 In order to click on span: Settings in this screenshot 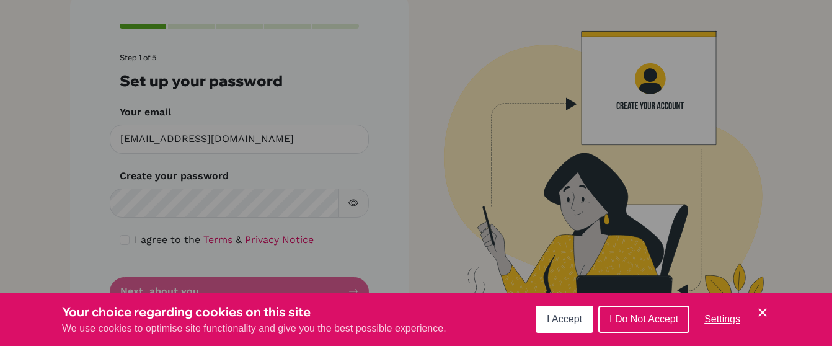, I will do `click(722, 319)`.